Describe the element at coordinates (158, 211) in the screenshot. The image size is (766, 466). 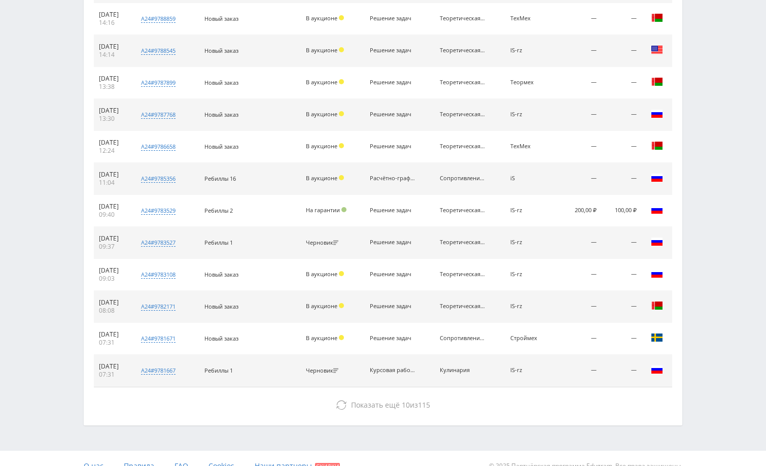
I see `div: a24#9783529` at that location.